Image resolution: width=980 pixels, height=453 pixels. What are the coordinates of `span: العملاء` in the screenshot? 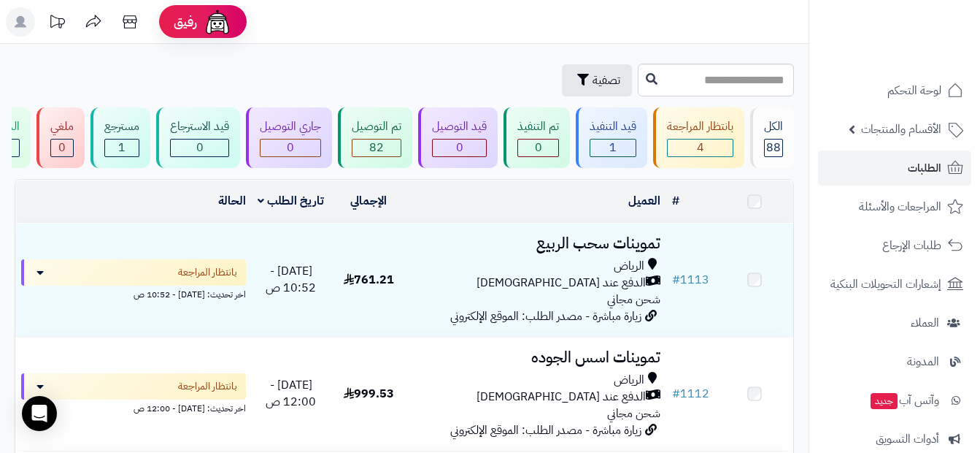 It's located at (924, 323).